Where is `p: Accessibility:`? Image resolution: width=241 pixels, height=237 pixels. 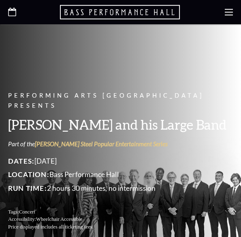 p: Accessibility: is located at coordinates (119, 219).